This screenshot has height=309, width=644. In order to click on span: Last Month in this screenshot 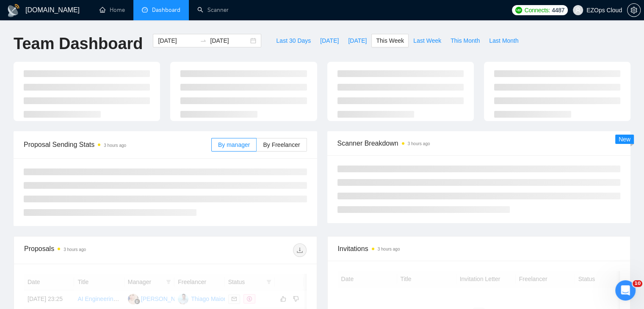, I will do `click(503, 40)`.